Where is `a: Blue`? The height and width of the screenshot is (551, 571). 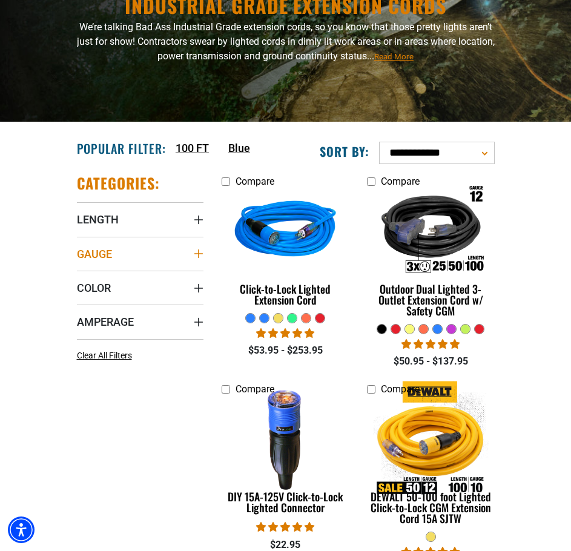
a: Blue is located at coordinates (239, 148).